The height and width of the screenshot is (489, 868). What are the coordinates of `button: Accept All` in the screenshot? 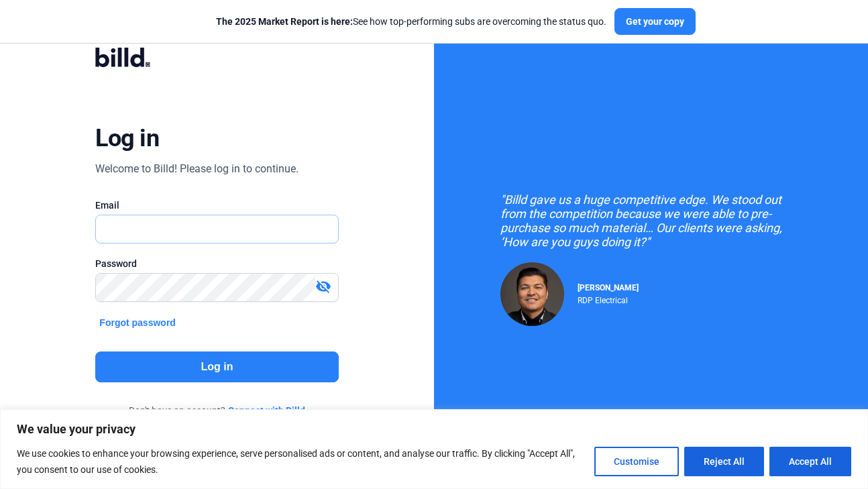 It's located at (810, 462).